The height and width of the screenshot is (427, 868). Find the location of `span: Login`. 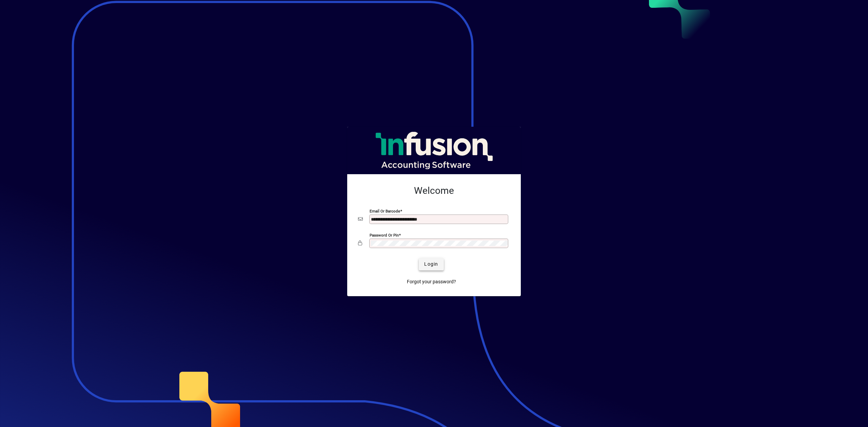

span: Login is located at coordinates (431, 263).